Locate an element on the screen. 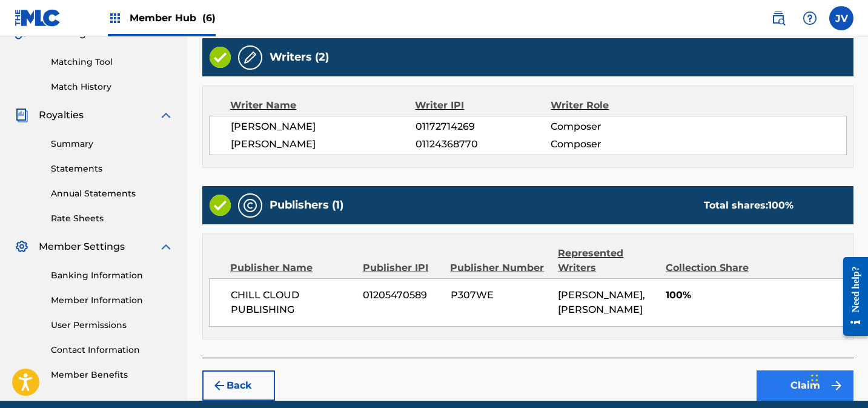 The width and height of the screenshot is (868, 408). span: P307WE is located at coordinates (500, 296).